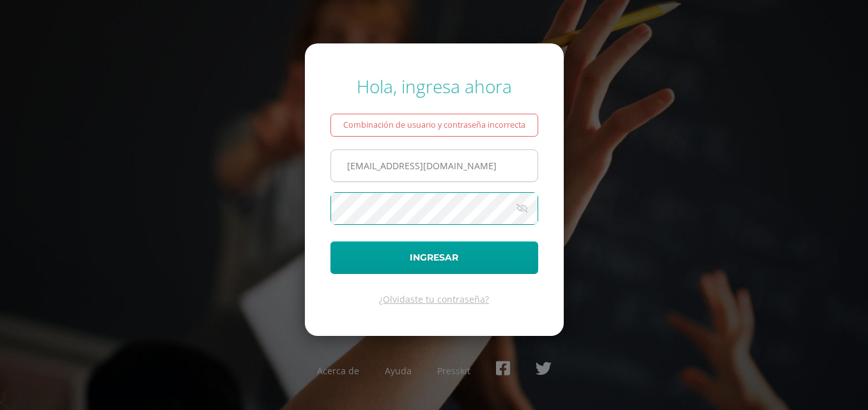 The image size is (868, 410). I want to click on a: Ayuda, so click(398, 371).